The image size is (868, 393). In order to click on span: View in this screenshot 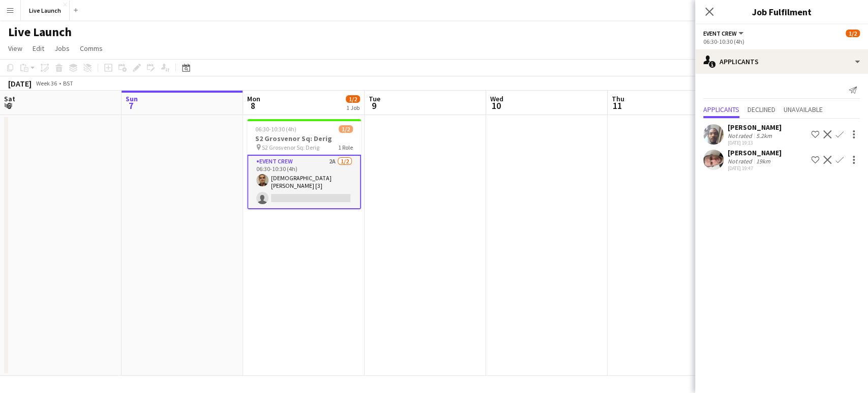, I will do `click(15, 48)`.